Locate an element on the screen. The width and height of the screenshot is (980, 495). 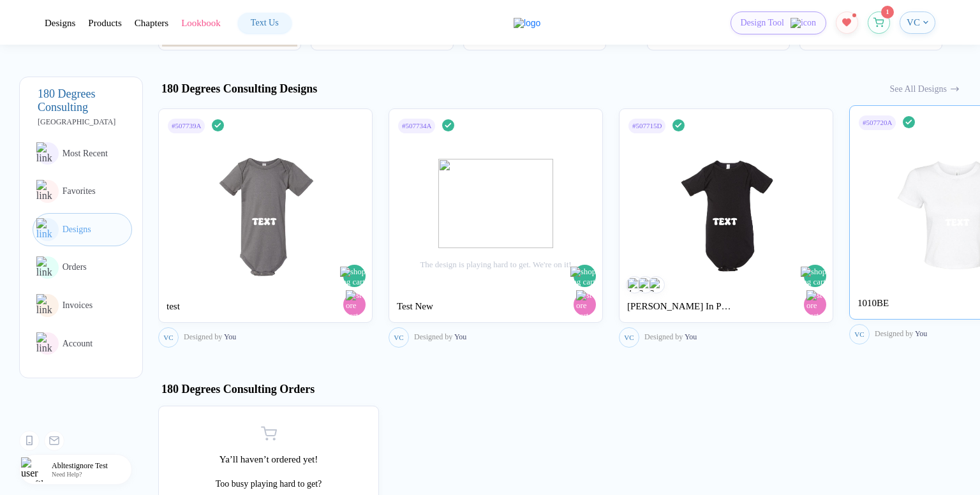
a: Text Us is located at coordinates (265, 23).